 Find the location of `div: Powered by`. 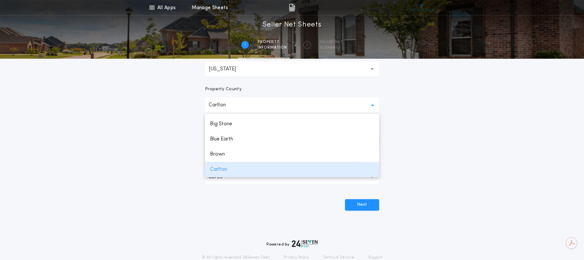

div: Powered by is located at coordinates (292, 243).